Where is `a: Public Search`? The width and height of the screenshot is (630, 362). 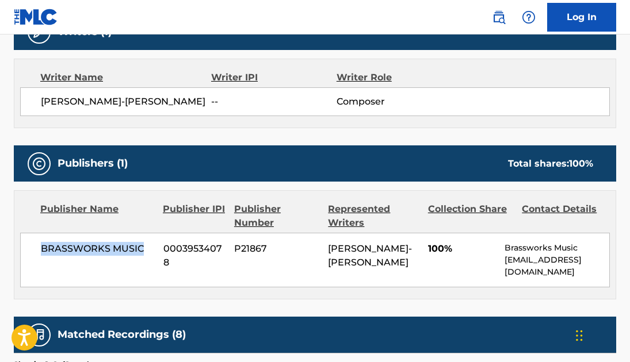
a: Public Search is located at coordinates (499, 17).